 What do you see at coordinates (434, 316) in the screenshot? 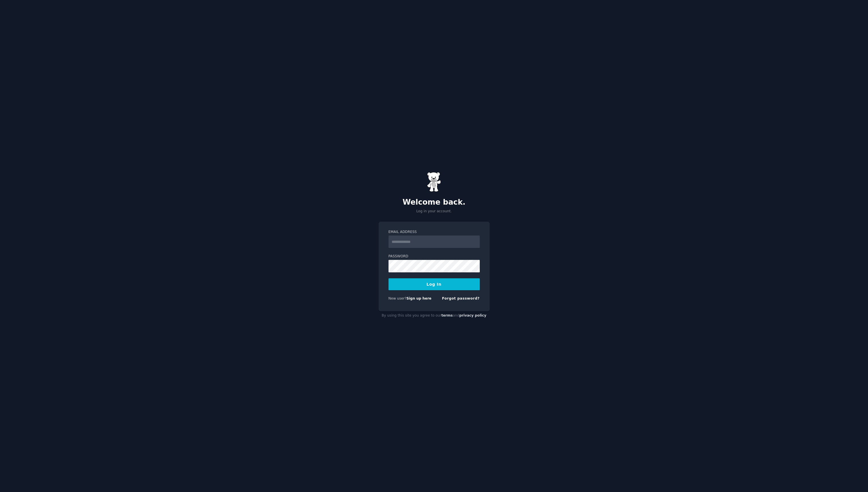
I see `div: By using this site you agree to our and` at bounding box center [434, 316].